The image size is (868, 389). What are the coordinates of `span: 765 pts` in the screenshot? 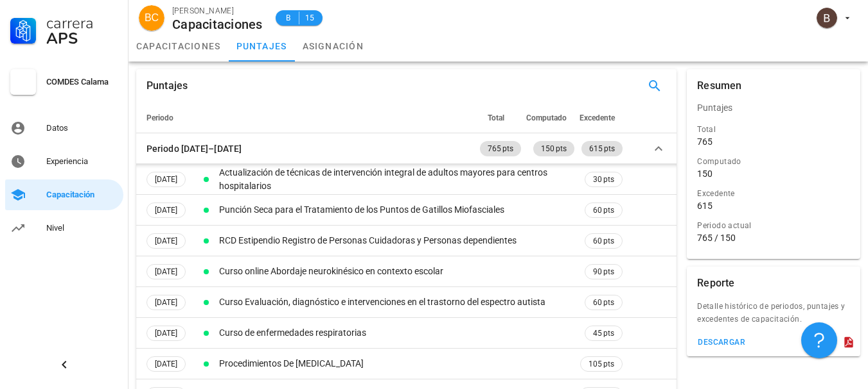 It's located at (500, 148).